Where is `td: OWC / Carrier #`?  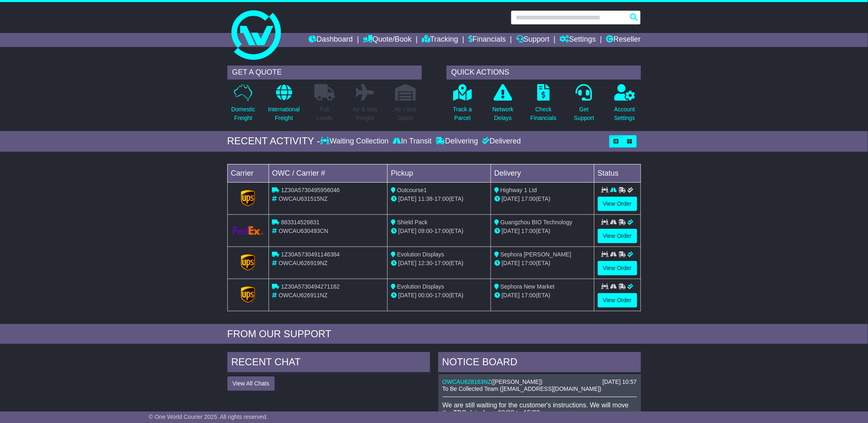
td: OWC / Carrier # is located at coordinates (328, 173).